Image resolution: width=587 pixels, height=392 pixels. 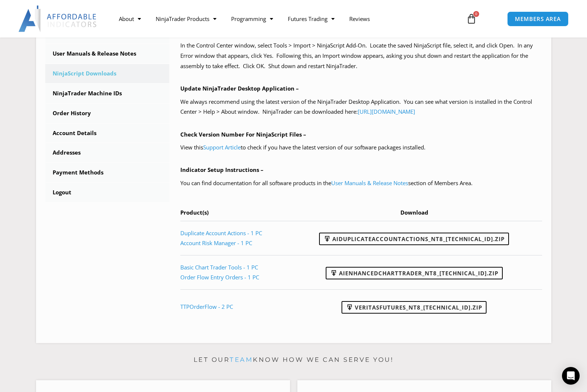 I want to click on p: We always recommend using the latest version of the NinjaTrader Desktop Application. You can see ..., so click(x=361, y=107).